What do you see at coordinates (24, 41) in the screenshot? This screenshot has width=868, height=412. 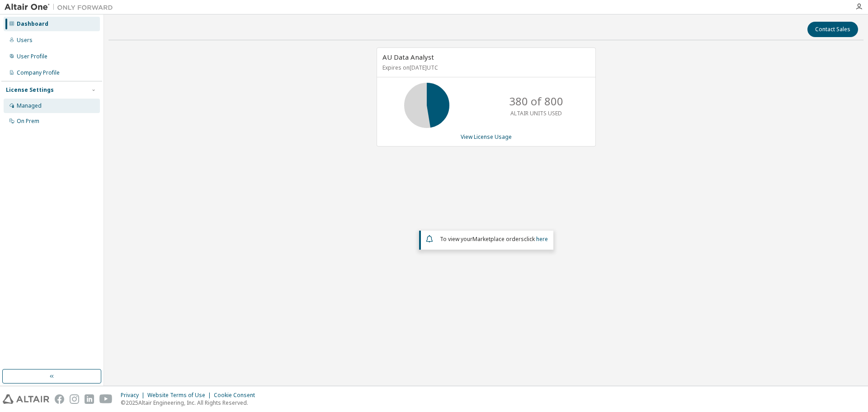 I see `div: Users` at bounding box center [24, 41].